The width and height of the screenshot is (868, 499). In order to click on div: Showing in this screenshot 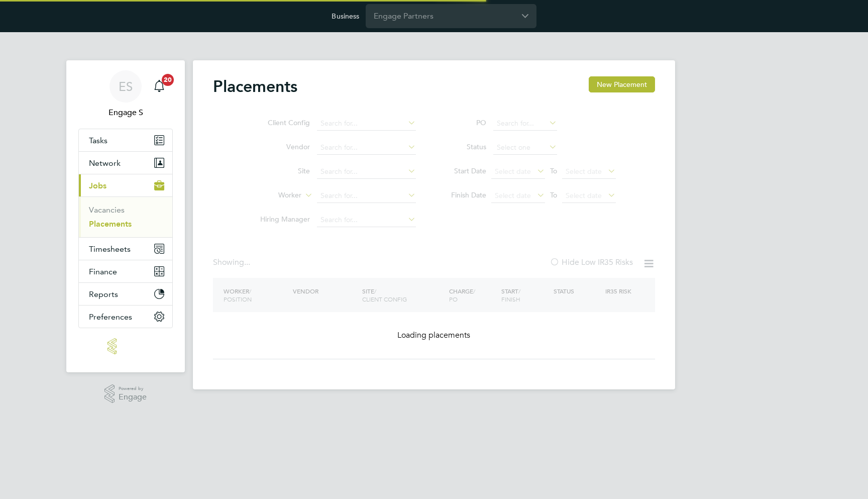, I will do `click(233, 263)`.